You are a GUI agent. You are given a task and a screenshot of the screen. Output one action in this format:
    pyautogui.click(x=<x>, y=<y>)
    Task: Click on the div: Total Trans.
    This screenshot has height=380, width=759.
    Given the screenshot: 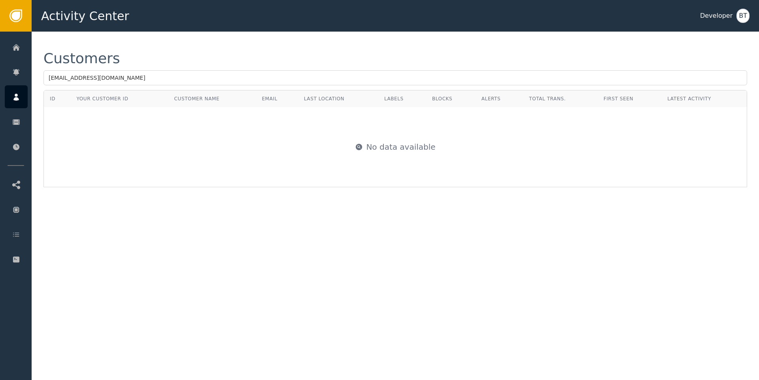 What is the action you would take?
    pyautogui.click(x=560, y=99)
    